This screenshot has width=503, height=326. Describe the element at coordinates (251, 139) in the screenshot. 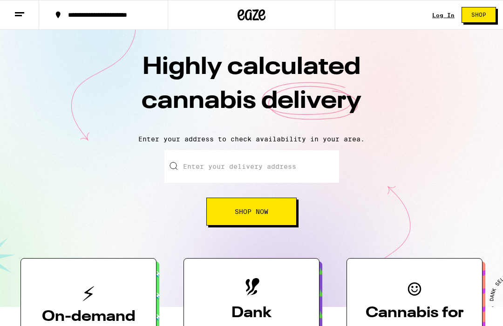

I see `p: Enter your address to check availability in your area.` at that location.